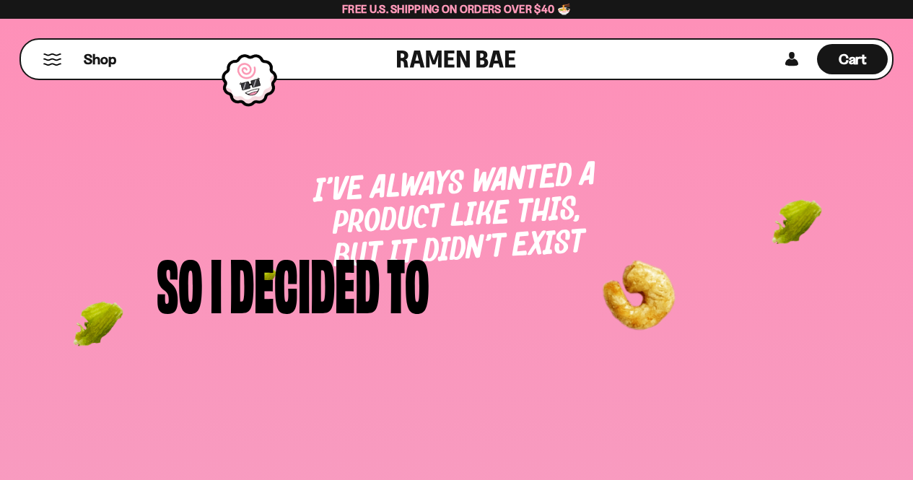 The height and width of the screenshot is (480, 913). What do you see at coordinates (408, 282) in the screenshot?
I see `div: to` at bounding box center [408, 282].